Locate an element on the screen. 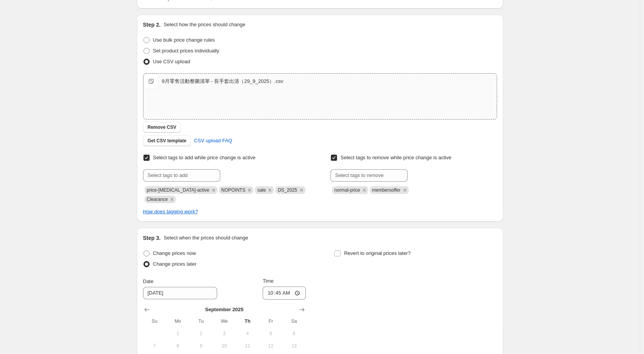 This screenshot has width=644, height=354. span: price-change-job-active is located at coordinates (178, 190).